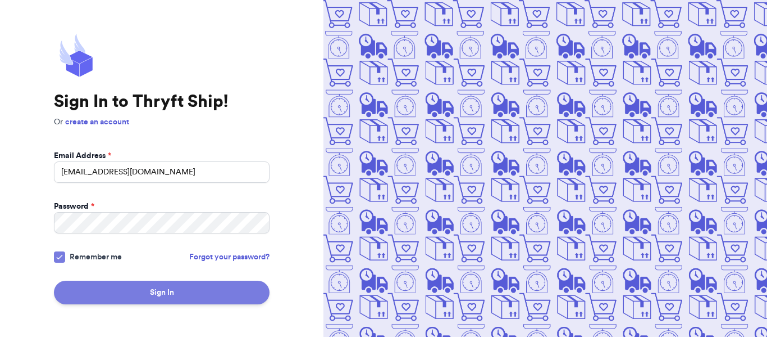 The width and height of the screenshot is (767, 337). What do you see at coordinates (74, 206) in the screenshot?
I see `label: Password` at bounding box center [74, 206].